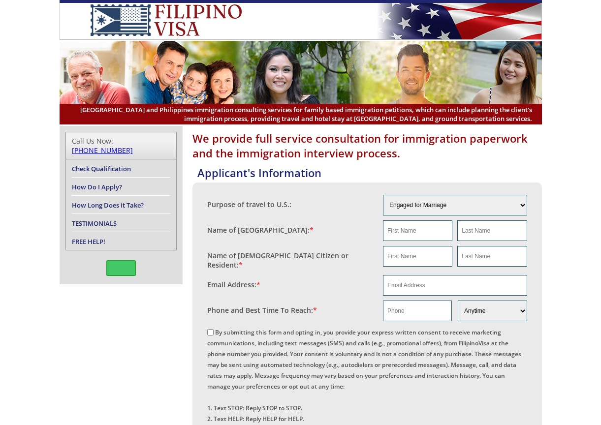  I want to click on a: TESTIMONIALS, so click(94, 224).